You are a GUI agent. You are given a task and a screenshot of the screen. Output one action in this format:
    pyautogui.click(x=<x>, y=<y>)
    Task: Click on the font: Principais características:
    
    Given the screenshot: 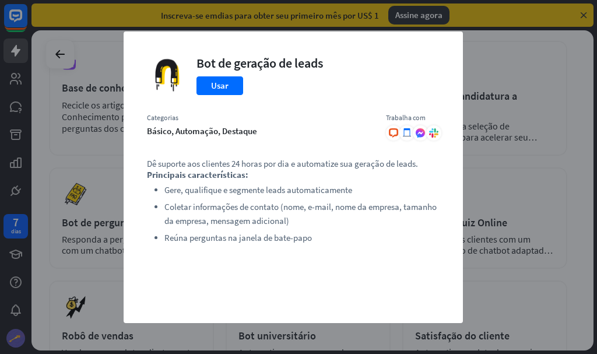 What is the action you would take?
    pyautogui.click(x=198, y=174)
    